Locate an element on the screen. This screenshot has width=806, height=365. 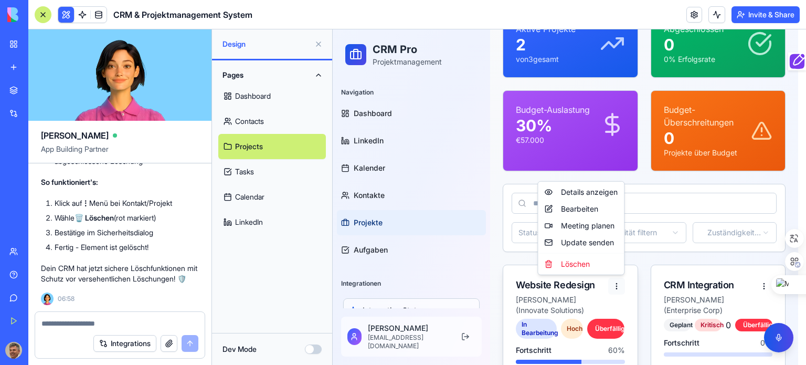
button: Pages is located at coordinates (272, 75).